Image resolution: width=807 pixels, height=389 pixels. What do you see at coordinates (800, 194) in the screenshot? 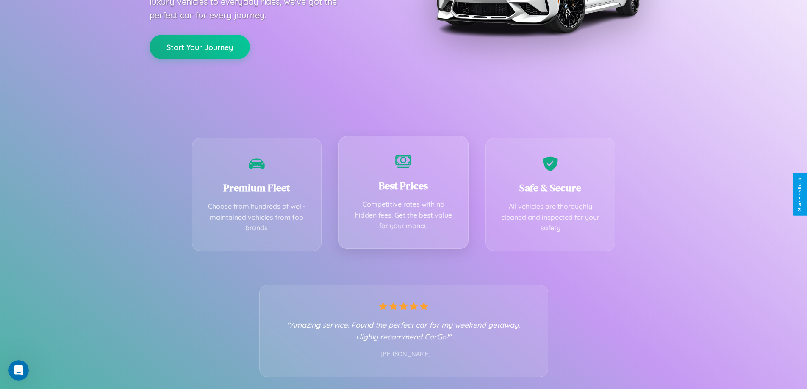
I see `div: Give Feedback` at bounding box center [800, 194].